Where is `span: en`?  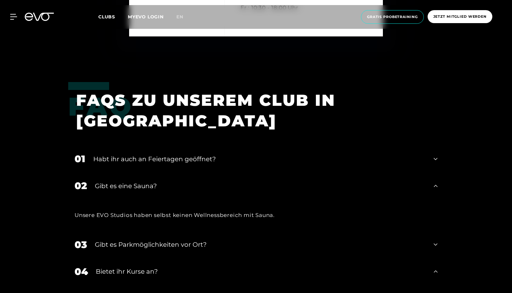
span: en is located at coordinates (180, 17).